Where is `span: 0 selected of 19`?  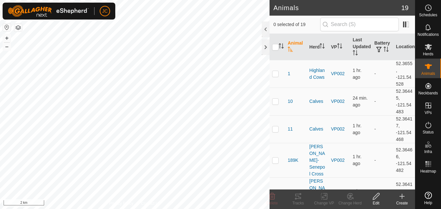 span: 0 selected of 19 is located at coordinates (297, 24).